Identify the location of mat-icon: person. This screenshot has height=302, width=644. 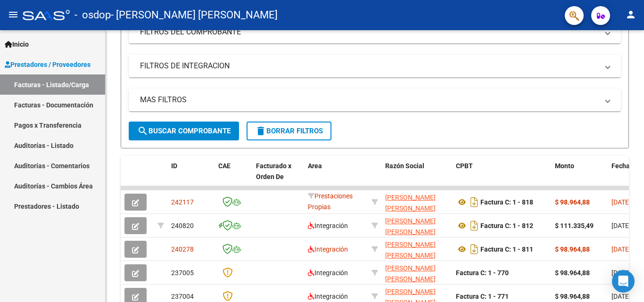
(631, 15).